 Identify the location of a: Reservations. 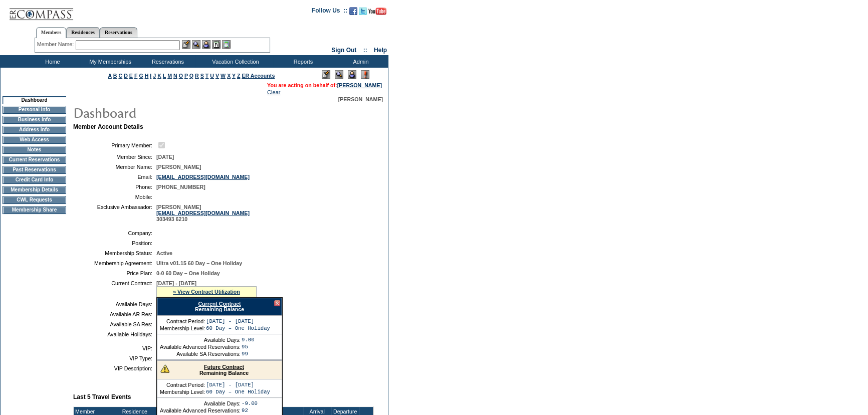
(118, 32).